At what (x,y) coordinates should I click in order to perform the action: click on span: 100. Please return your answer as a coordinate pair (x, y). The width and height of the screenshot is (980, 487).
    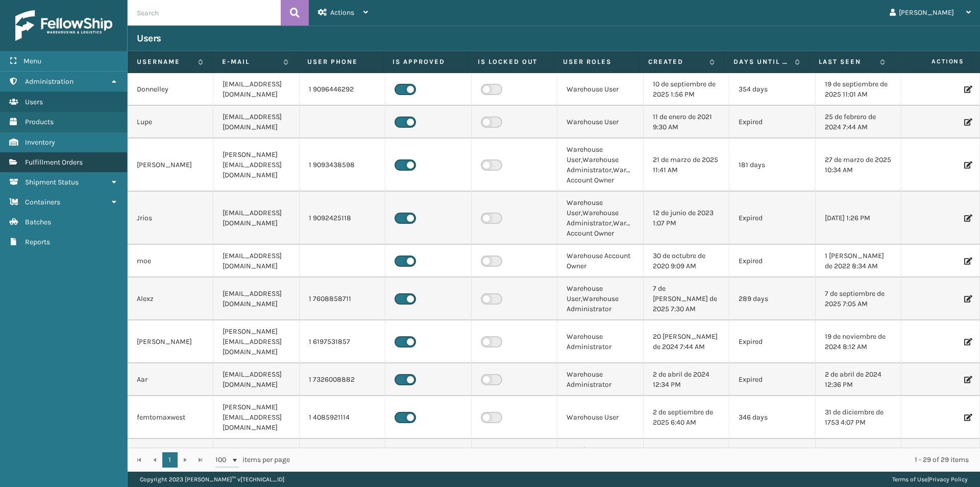
    Looking at the image, I should click on (223, 460).